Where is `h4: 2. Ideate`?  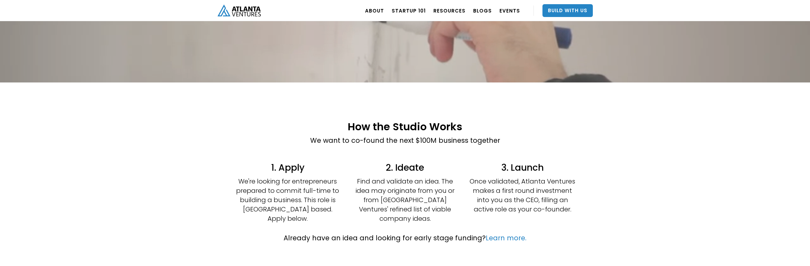 h4: 2. Ideate is located at coordinates (405, 167).